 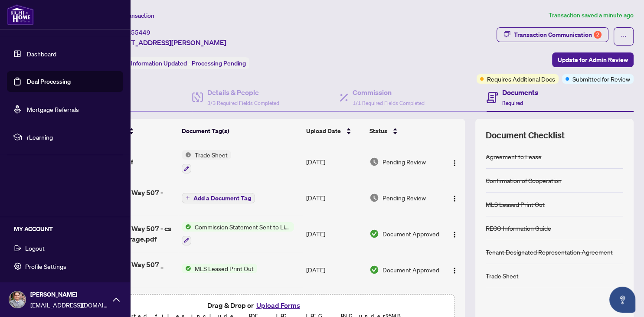 What do you see at coordinates (219, 269) in the screenshot?
I see `button: Status IconMLS Leased Print Out` at bounding box center [219, 269].